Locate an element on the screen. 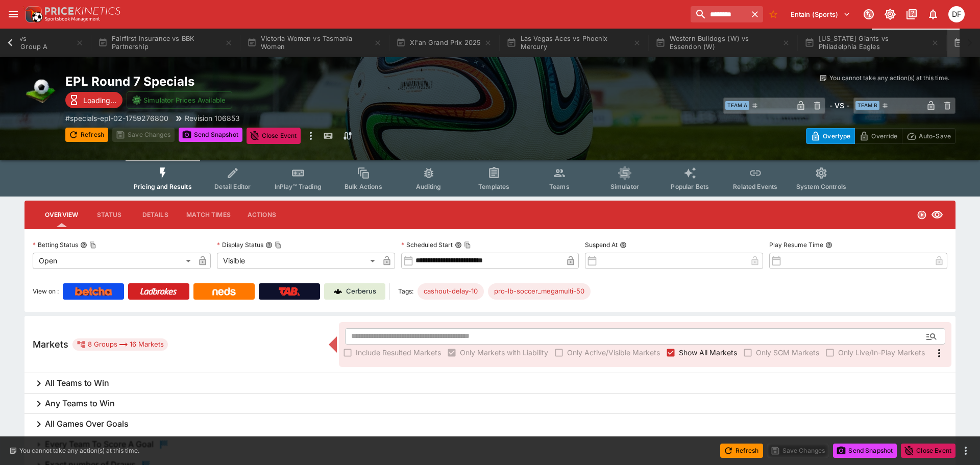 The image size is (980, 465). span: Auditing is located at coordinates (428, 186).